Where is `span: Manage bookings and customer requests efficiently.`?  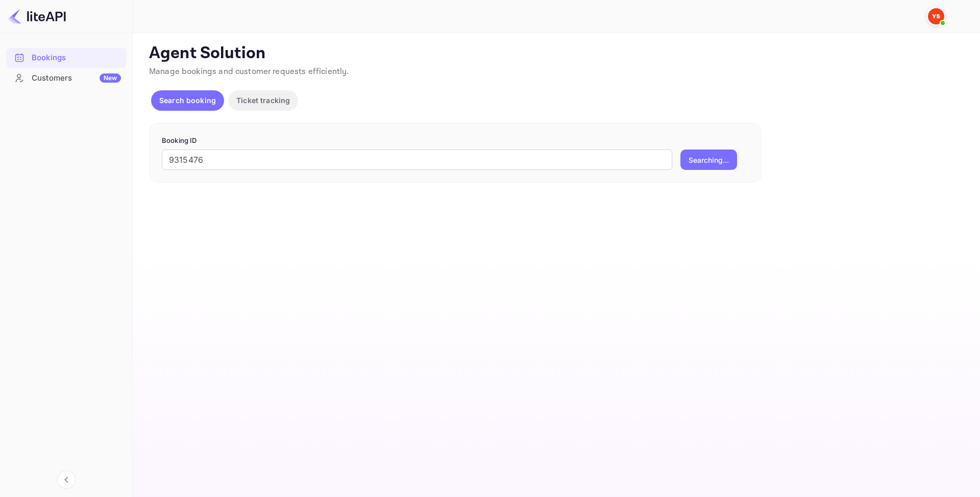
span: Manage bookings and customer requests efficiently. is located at coordinates (249, 71).